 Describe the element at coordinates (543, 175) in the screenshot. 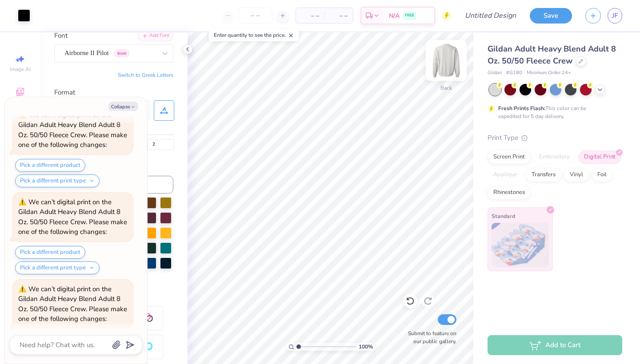

I see `div: Transfers` at that location.